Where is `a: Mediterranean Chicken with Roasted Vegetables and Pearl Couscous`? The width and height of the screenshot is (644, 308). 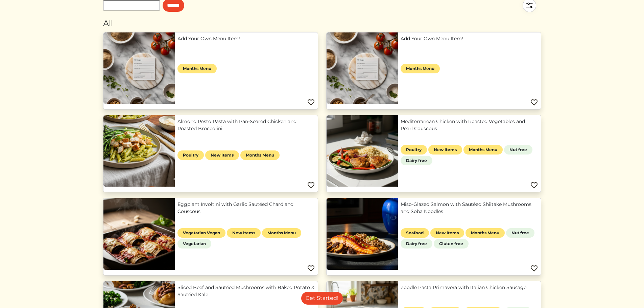 a: Mediterranean Chicken with Roasted Vegetables and Pearl Couscous is located at coordinates (469, 125).